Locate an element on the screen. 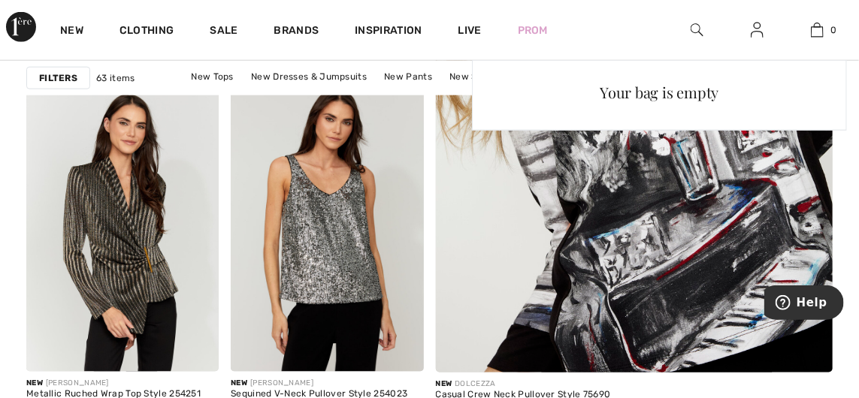 This screenshot has height=398, width=859. a: New Tops is located at coordinates (212, 76).